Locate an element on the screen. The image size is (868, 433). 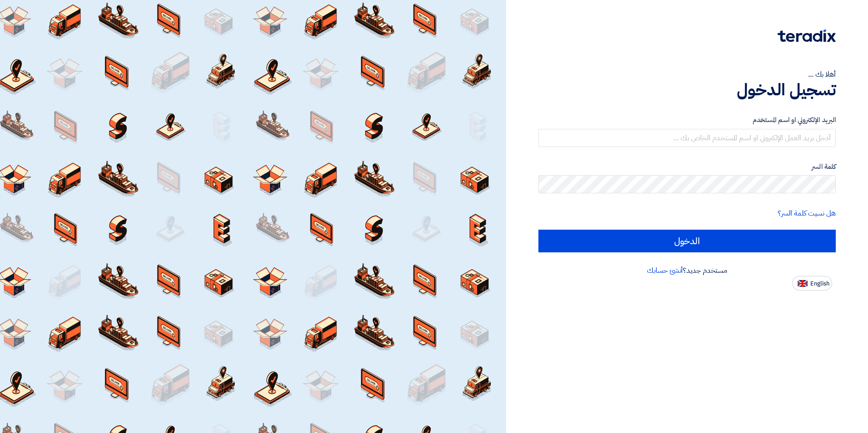
input: أدخل بريد العمل الإلكتروني او اسم المستخدم الخاص بك ... is located at coordinates (687, 138).